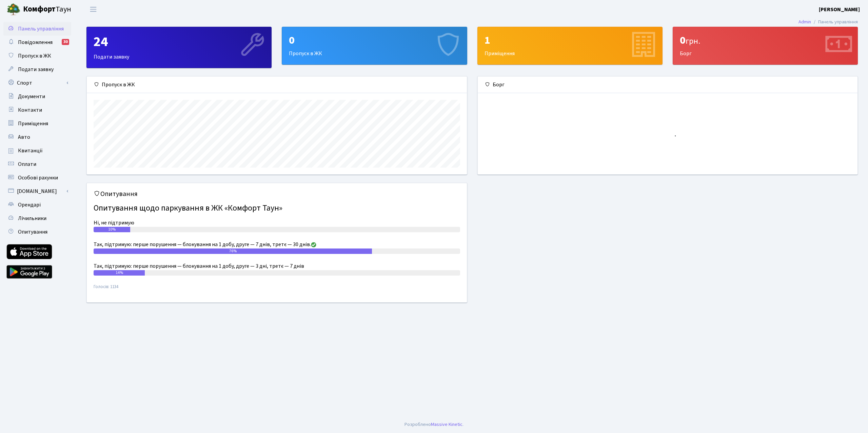  I want to click on a: Особові рахунки, so click(37, 178).